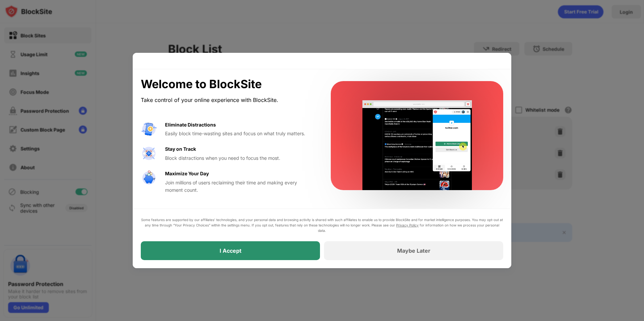 The width and height of the screenshot is (644, 321). I want to click on div: Join millions of users reclaiming their time and making every moment count., so click(240, 187).